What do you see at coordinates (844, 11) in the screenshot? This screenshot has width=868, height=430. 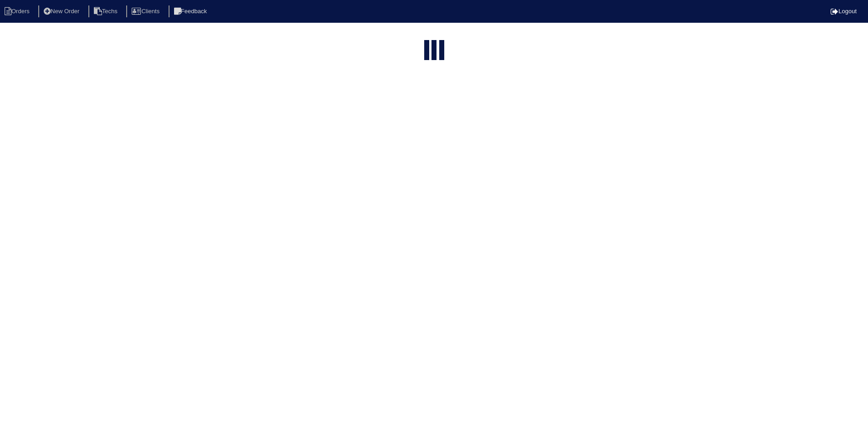 I see `a: Logout` at bounding box center [844, 11].